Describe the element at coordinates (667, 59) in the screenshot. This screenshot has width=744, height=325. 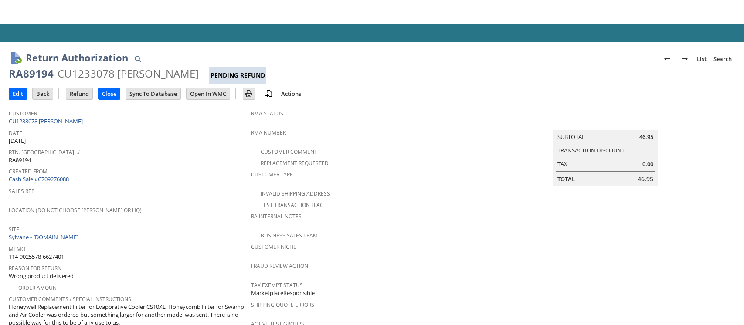
I see `img: Previous` at that location.